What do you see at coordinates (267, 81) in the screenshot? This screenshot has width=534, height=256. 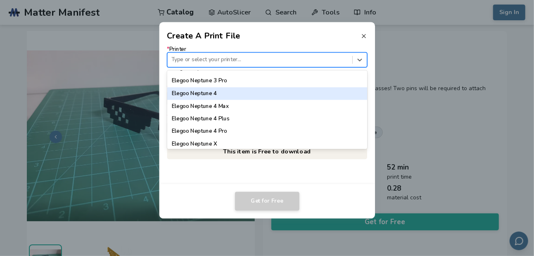 I see `div: Elegoo Neptune 3 Pro` at bounding box center [267, 81].